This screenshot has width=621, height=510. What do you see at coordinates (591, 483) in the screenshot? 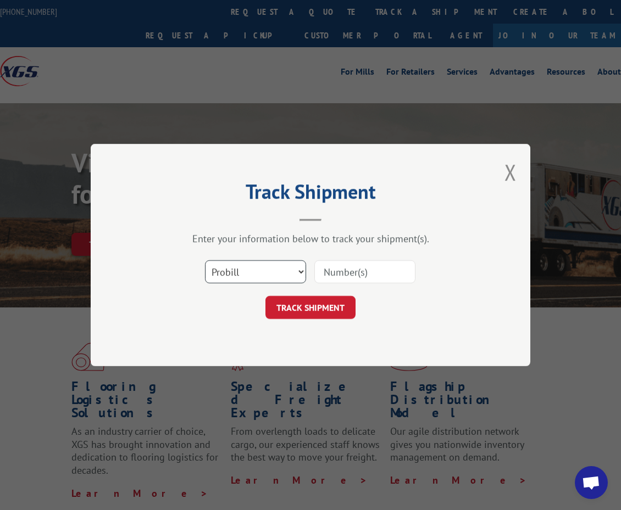
I see `div: Open chat` at bounding box center [591, 483].